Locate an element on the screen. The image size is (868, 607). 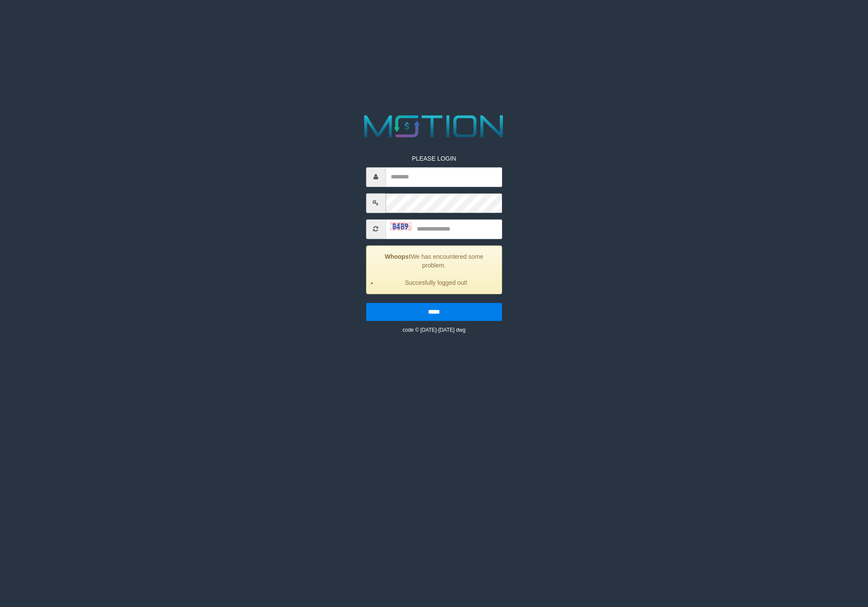
p: PLEASE LOGIN is located at coordinates (434, 158).